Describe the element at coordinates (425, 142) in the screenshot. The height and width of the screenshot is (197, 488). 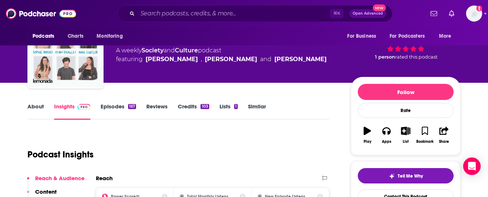
I see `div: Bookmark` at that location.